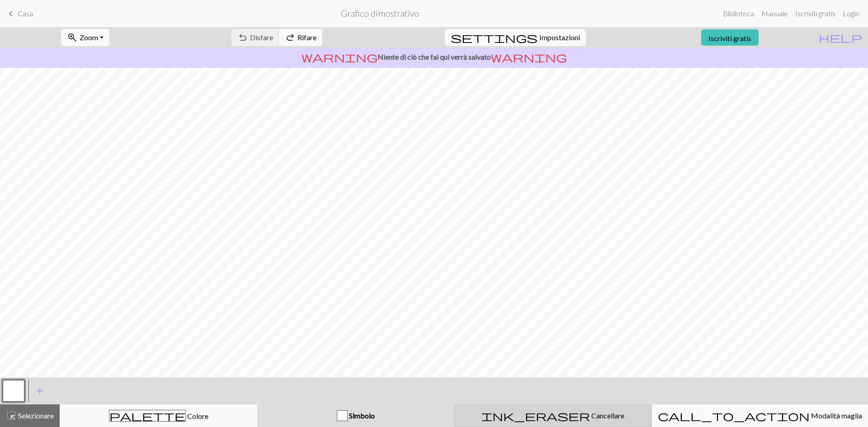 Image resolution: width=868 pixels, height=427 pixels. What do you see at coordinates (36, 415) in the screenshot?
I see `font: Selezionare` at bounding box center [36, 415].